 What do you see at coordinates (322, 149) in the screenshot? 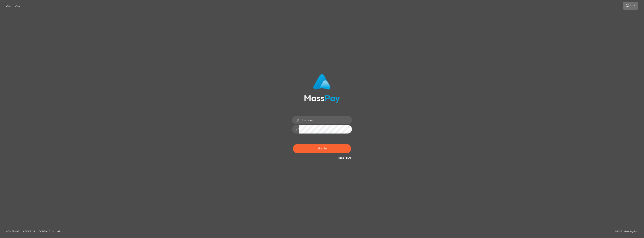
I see `button: Sign in` at bounding box center [322, 149].